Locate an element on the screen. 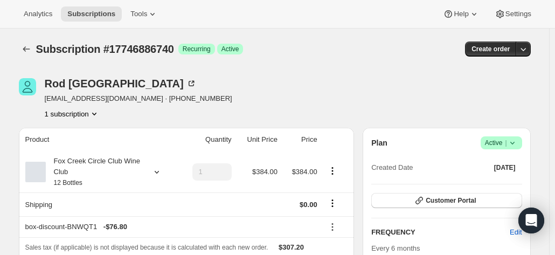 This screenshot has height=255, width=555. button: Tools is located at coordinates (144, 14).